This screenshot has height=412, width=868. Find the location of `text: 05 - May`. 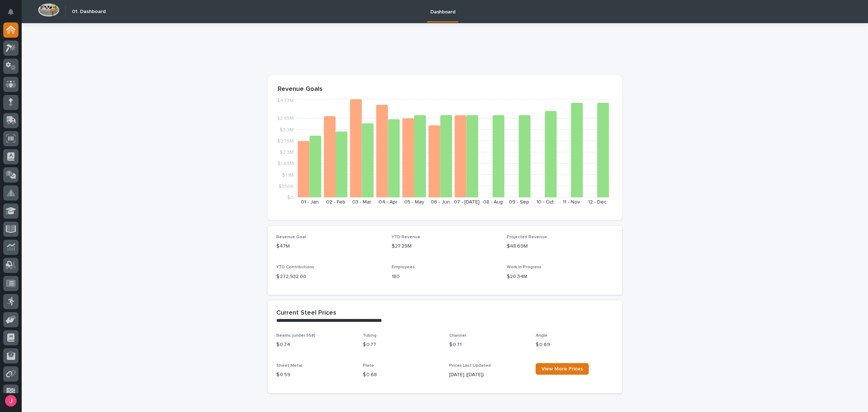

text: 05 - May is located at coordinates (414, 202).